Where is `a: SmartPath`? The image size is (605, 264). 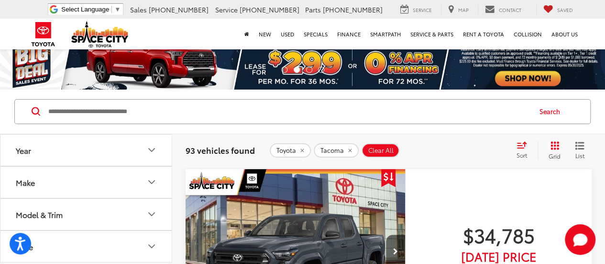
a: SmartPath is located at coordinates (385, 34).